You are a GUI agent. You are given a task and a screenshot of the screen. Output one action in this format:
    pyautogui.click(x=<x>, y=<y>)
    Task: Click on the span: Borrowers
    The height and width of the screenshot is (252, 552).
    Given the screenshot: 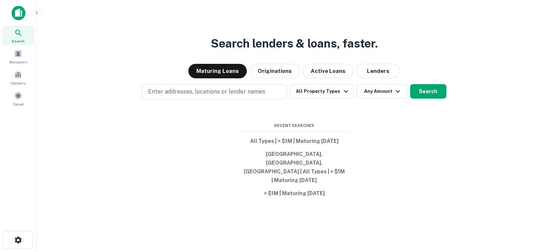 What is the action you would take?
    pyautogui.click(x=18, y=62)
    